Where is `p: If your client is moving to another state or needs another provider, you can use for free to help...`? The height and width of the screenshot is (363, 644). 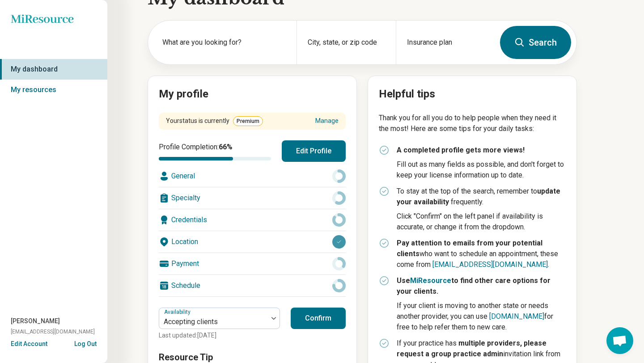 p: If your client is moving to another state or needs another provider, you can use for free to help... is located at coordinates (481, 316).